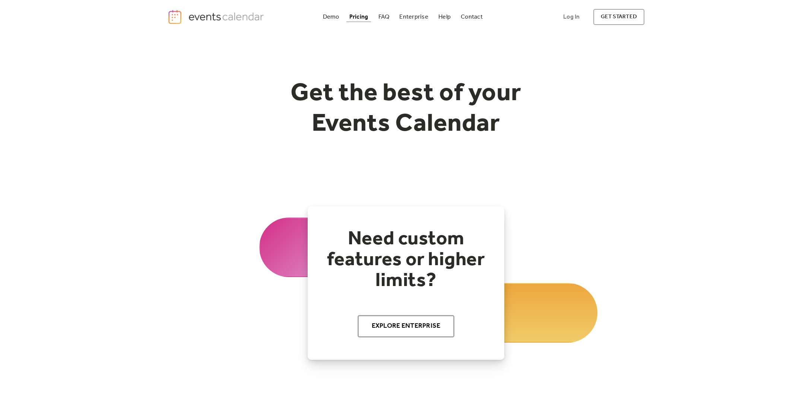  What do you see at coordinates (472, 17) in the screenshot?
I see `a: Contact` at bounding box center [472, 17].